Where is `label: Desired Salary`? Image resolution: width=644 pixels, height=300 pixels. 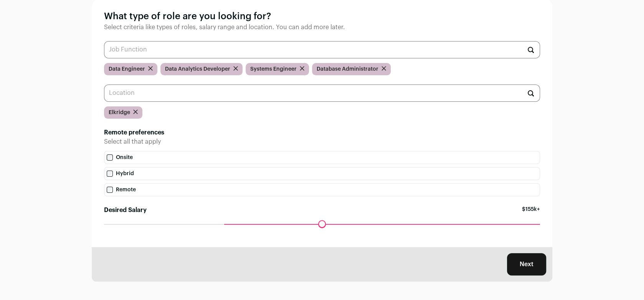
label: Desired Salary is located at coordinates (125, 210).